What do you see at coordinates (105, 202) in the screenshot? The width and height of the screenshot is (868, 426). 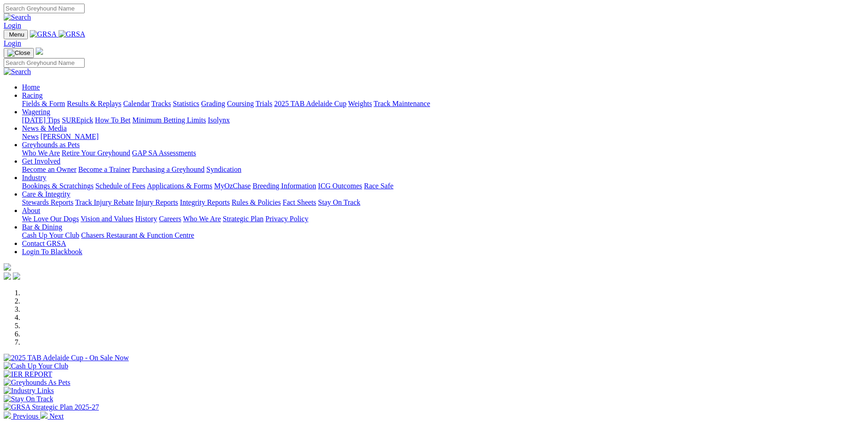 I see `a: Track Injury Rebate` at bounding box center [105, 202].